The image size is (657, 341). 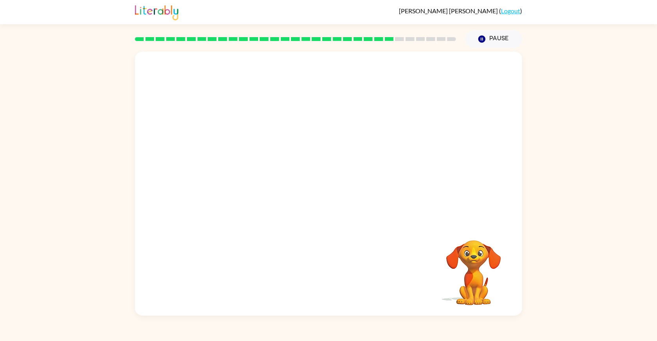 I want to click on video: Your browser must support playing .mp4 files to use Literably. Please try using another browser., so click(x=474, y=268).